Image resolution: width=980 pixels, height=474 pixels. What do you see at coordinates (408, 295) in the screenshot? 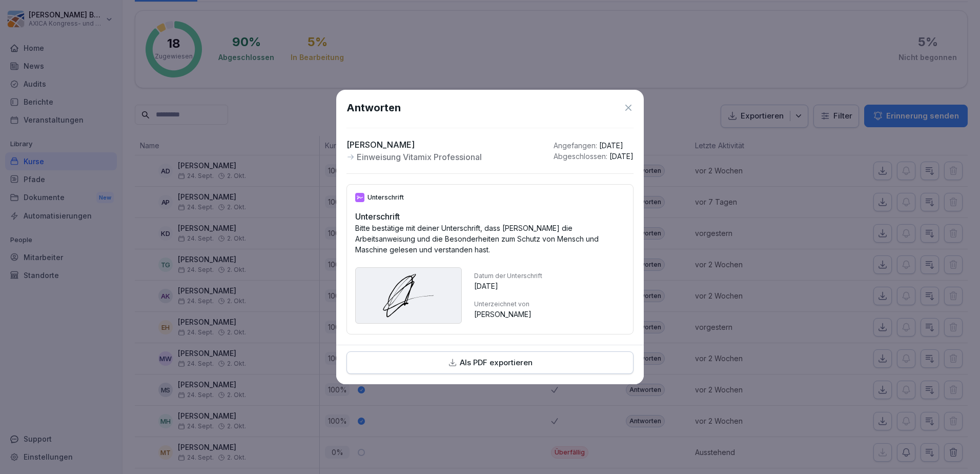
I see `img: il5e6bt9vwiqfud1ly9jinol.svg` at bounding box center [408, 295].